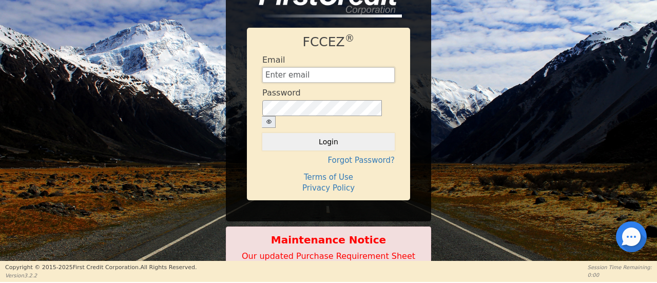 The image size is (657, 283). Describe the element at coordinates (101, 275) in the screenshot. I see `p: Version 3.2.2` at that location.